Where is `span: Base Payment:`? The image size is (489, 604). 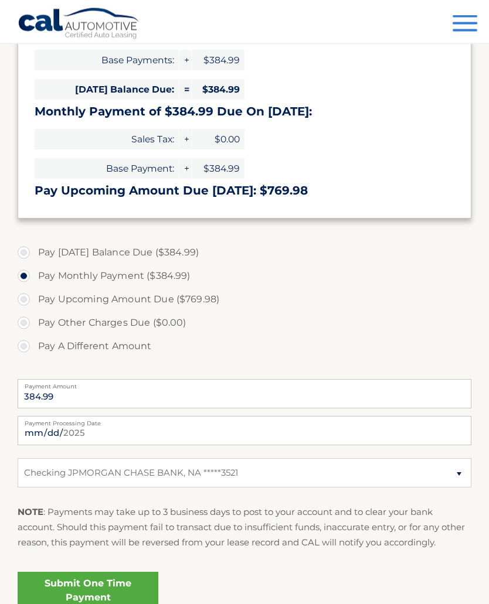 span: Base Payment: is located at coordinates (107, 169).